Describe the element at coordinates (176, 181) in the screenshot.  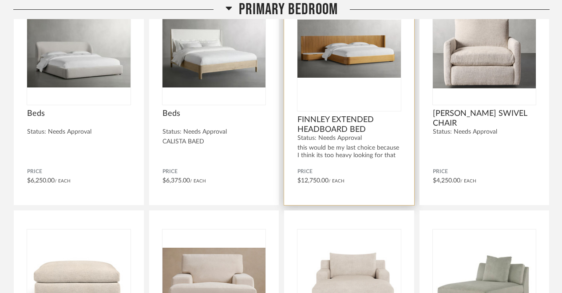
I see `span: $6,375.00` at that location.